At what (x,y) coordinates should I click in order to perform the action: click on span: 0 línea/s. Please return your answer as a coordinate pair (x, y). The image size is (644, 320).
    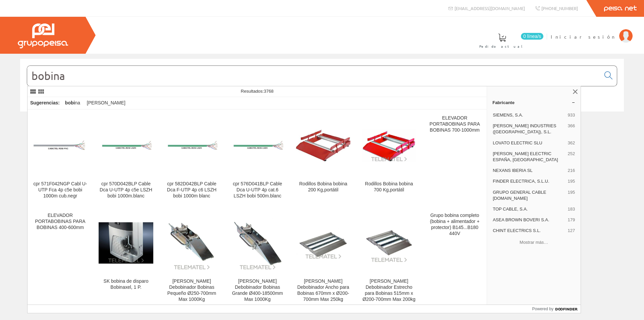
    Looking at the image, I should click on (532, 36).